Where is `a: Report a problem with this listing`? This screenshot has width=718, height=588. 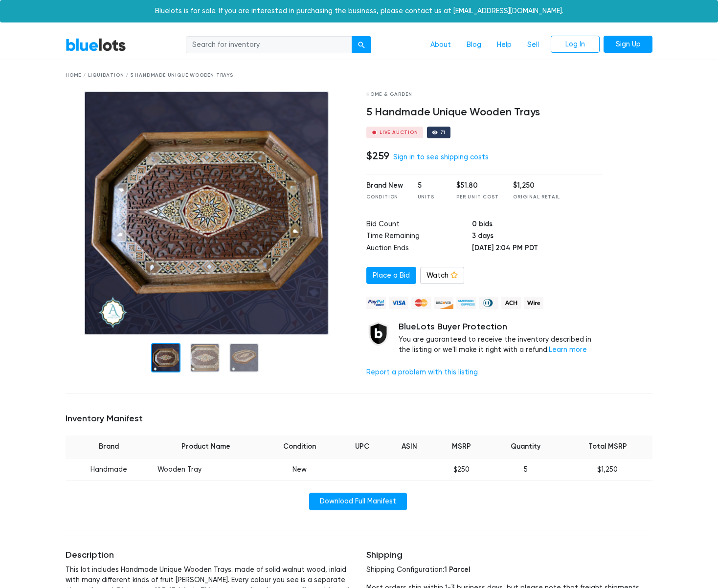 a: Report a problem with this listing is located at coordinates (422, 372).